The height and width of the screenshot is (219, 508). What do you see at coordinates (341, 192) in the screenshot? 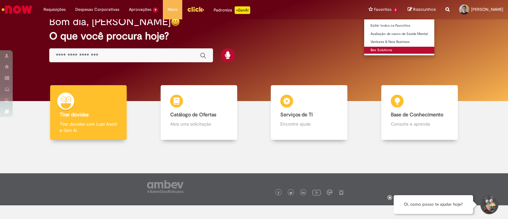
I see `img: logo_footer_naosei.png` at bounding box center [341, 192].